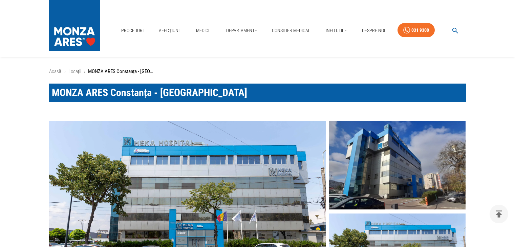 The width and height of the screenshot is (515, 247). Describe the element at coordinates (336, 30) in the screenshot. I see `a: Info Utile` at that location.